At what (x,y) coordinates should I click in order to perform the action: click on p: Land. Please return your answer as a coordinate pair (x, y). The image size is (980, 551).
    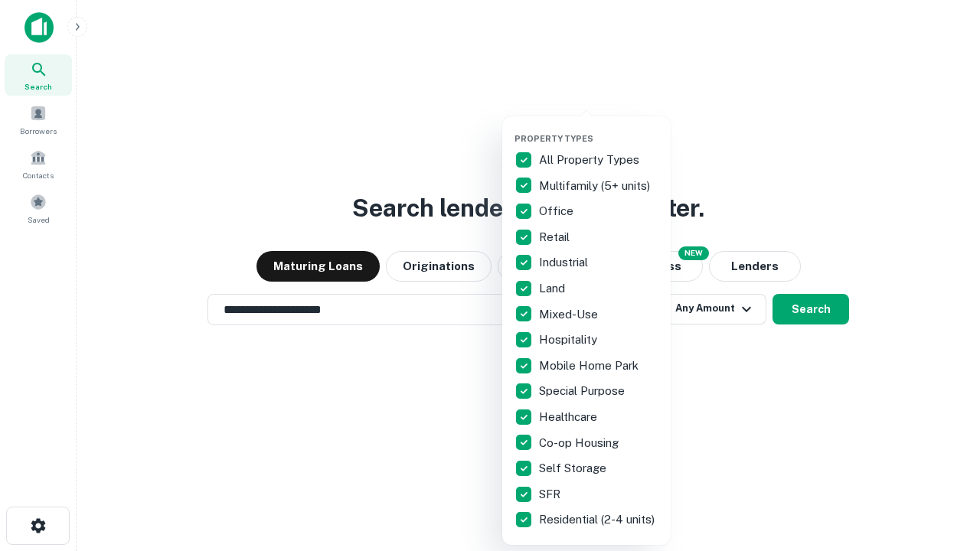
    Looking at the image, I should click on (554, 289).